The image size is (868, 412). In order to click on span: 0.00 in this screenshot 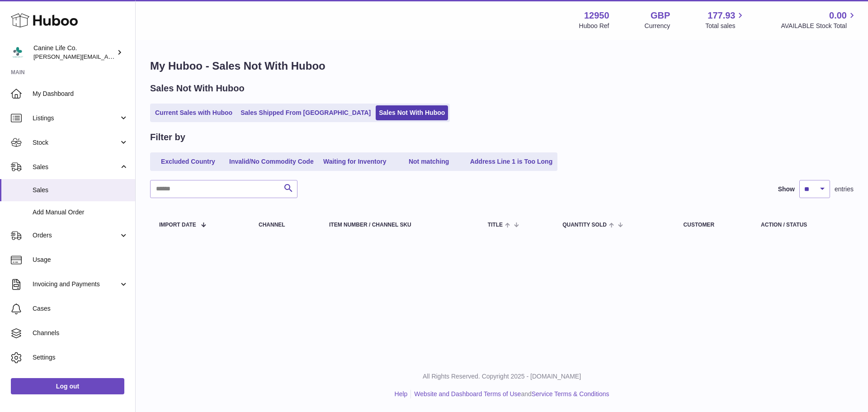, I will do `click(837, 15)`.